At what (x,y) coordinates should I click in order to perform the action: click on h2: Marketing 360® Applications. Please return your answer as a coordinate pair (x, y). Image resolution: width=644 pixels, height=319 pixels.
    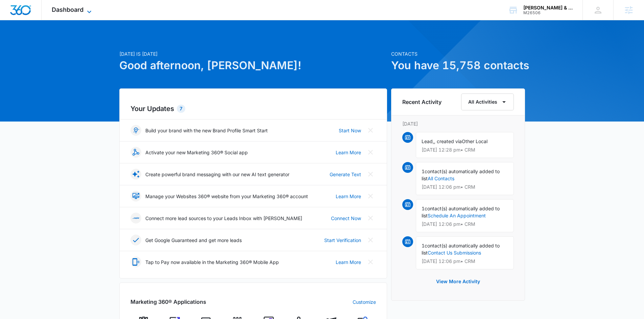
    Looking at the image, I should click on (169, 302).